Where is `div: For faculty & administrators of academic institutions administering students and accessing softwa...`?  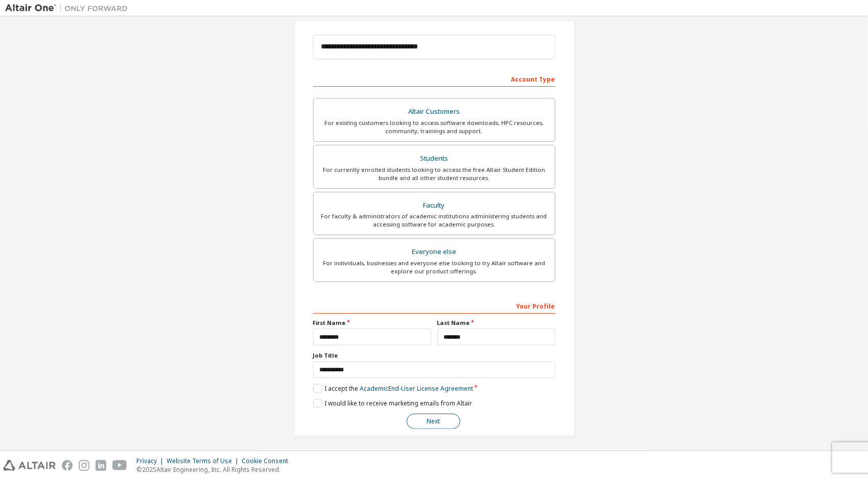 div: For faculty & administrators of academic institutions administering students and accessing softwa... is located at coordinates (434, 220).